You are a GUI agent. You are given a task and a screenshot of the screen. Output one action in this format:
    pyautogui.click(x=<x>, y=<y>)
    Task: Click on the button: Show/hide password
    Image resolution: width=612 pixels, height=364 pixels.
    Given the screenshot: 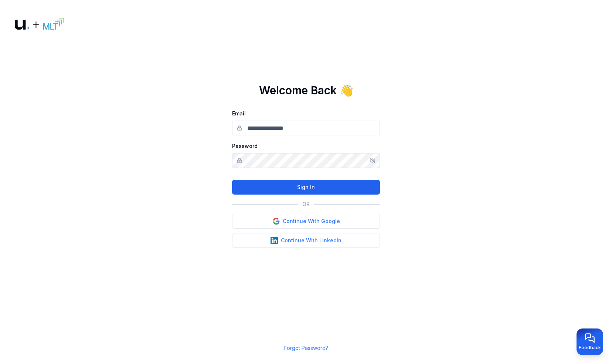 What is the action you would take?
    pyautogui.click(x=373, y=160)
    